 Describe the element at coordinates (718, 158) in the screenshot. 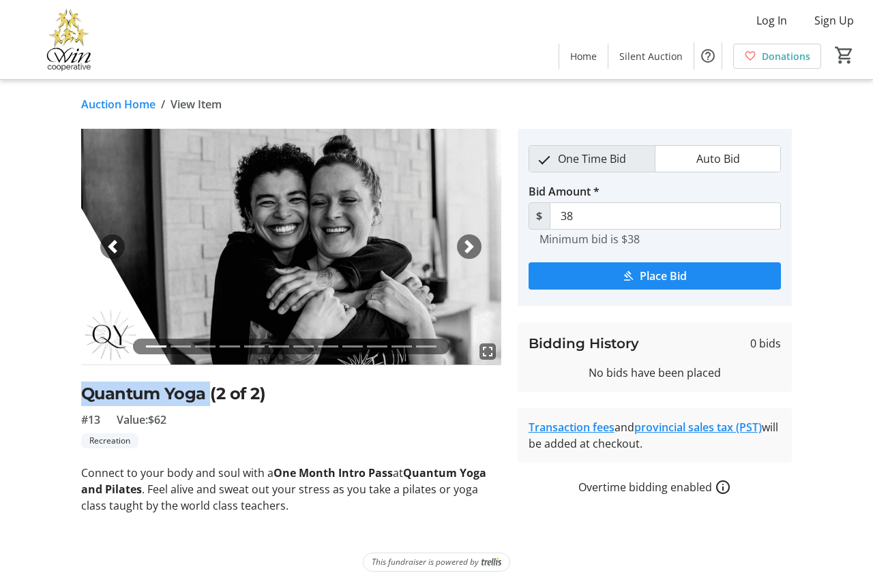

I see `span: Auto Bid` at that location.